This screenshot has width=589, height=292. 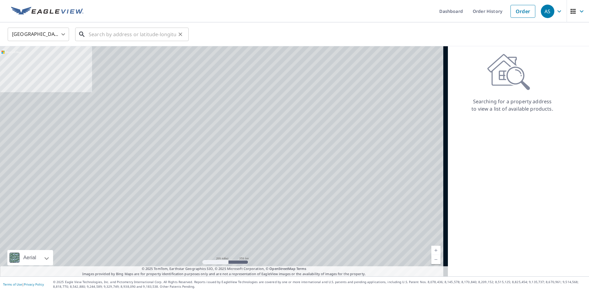 What do you see at coordinates (548, 11) in the screenshot?
I see `div: AS` at bounding box center [548, 11].